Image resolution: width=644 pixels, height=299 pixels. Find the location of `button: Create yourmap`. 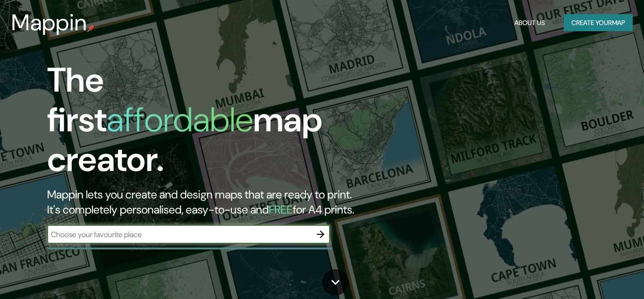

button: Create yourmap is located at coordinates (598, 23).